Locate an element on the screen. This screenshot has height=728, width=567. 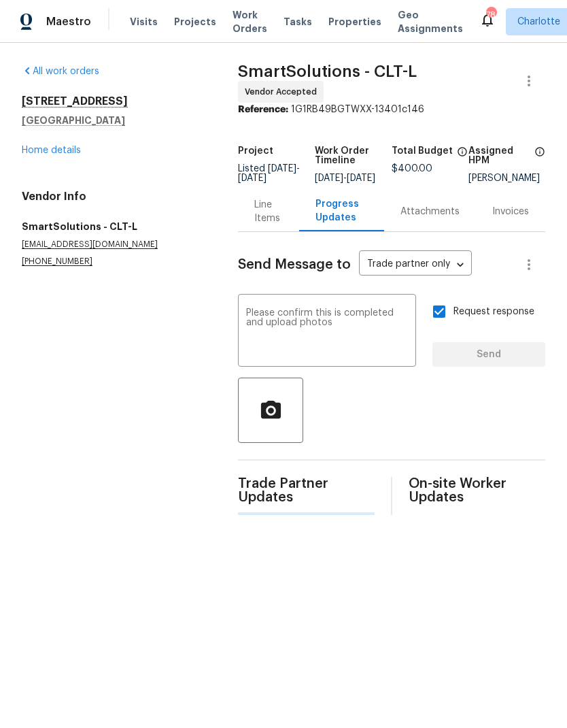
textarea: Please confirm this is completed and upload photos is located at coordinates (327, 332).